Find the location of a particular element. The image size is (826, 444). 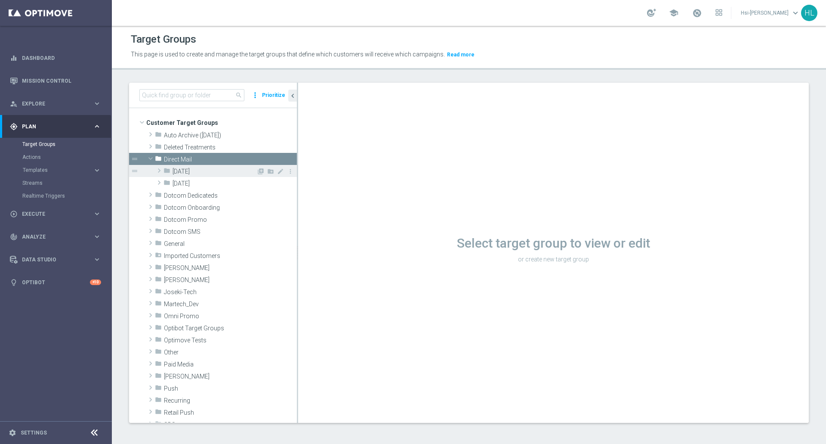

div: Dashboard is located at coordinates (55, 58).